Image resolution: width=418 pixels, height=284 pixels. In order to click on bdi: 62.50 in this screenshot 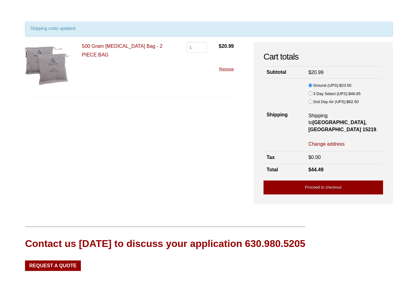, I will do `click(353, 102)`.